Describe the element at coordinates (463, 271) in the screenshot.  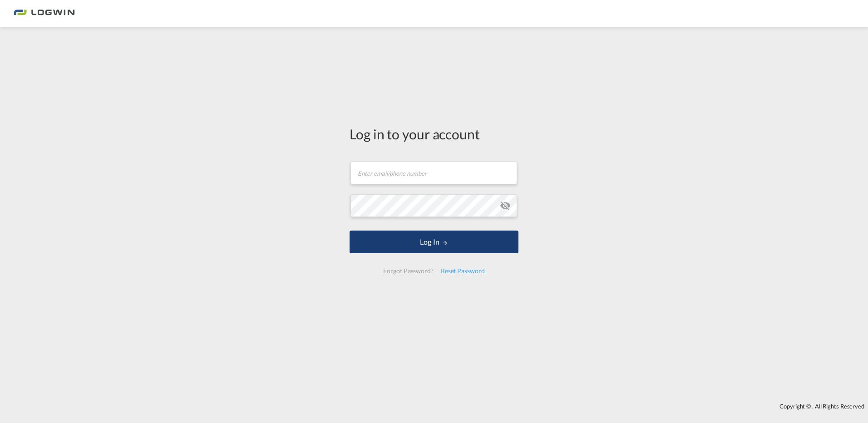
I see `div: Reset Password` at that location.